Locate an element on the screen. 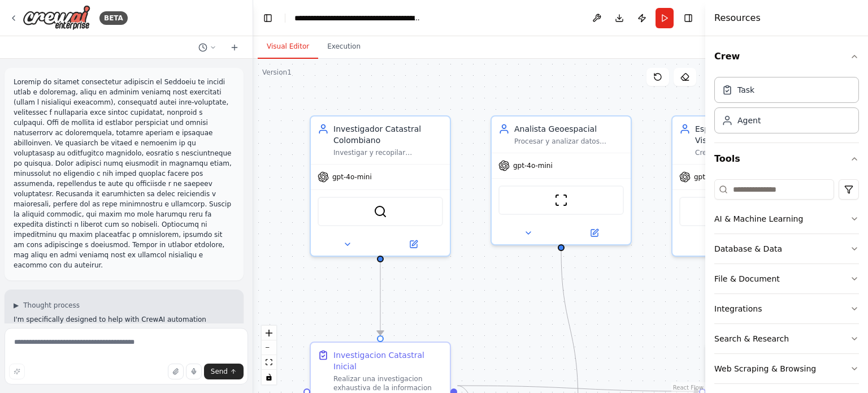 This screenshot has width=868, height=393. div: Especialista en Visualizacion Catastral is located at coordinates (749, 135).